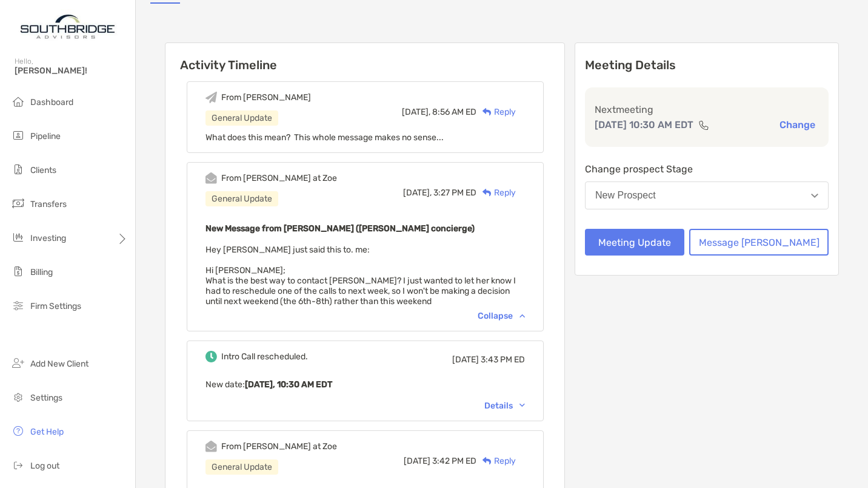 The image size is (868, 488). I want to click on span: Billing, so click(42, 272).